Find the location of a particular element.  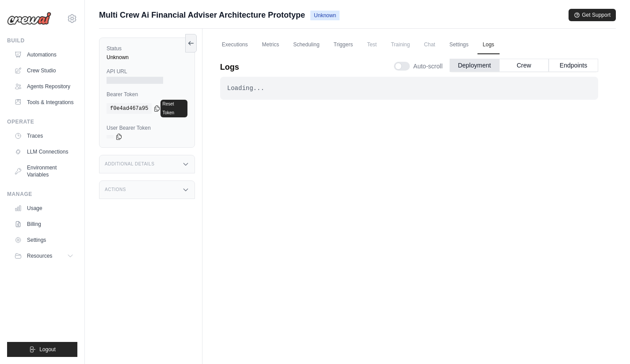

a: Environment Variables is located at coordinates (44, 171).